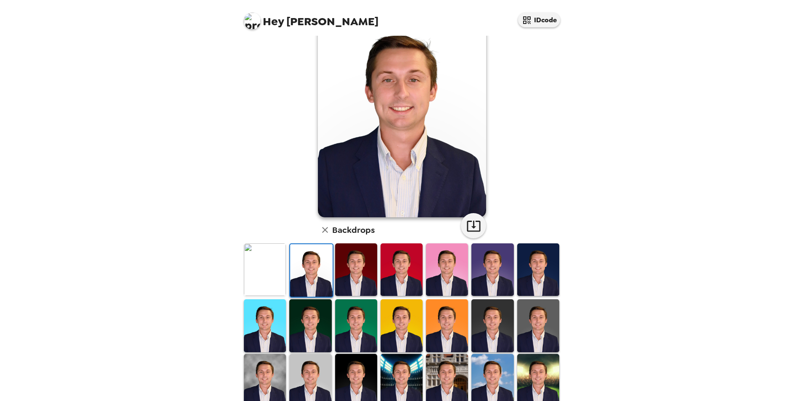 The height and width of the screenshot is (401, 804). Describe the element at coordinates (539, 20) in the screenshot. I see `button: IDcode` at that location.